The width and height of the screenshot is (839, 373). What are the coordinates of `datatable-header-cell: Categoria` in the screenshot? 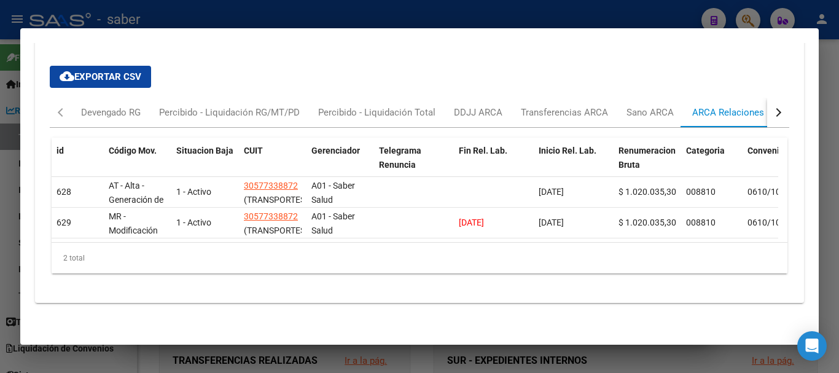 It's located at (712, 165).